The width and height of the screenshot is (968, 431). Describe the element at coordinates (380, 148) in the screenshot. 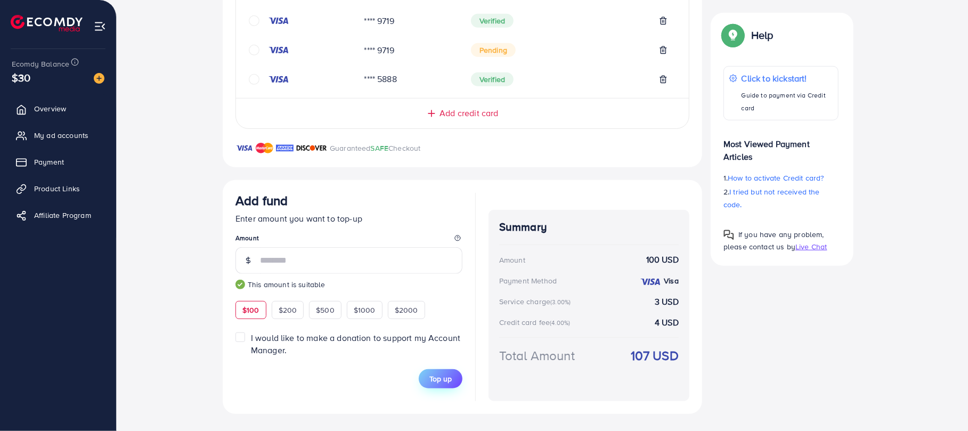

I see `span: SAFE` at that location.